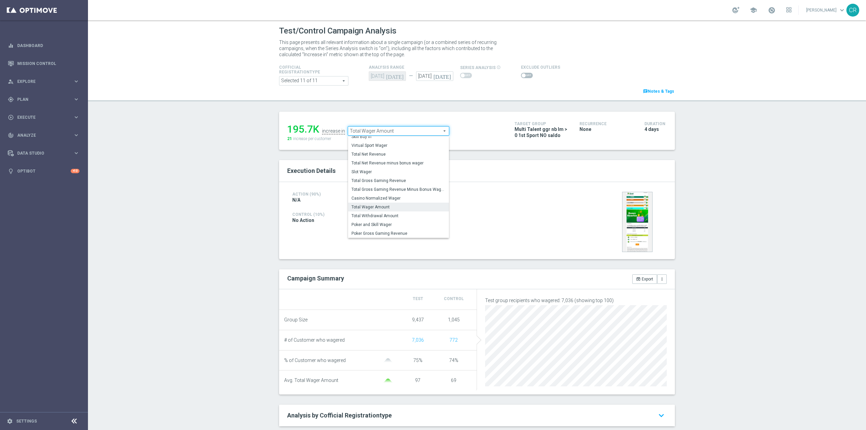 This screenshot has height=430, width=866. I want to click on span: Slot Wager, so click(399, 172).